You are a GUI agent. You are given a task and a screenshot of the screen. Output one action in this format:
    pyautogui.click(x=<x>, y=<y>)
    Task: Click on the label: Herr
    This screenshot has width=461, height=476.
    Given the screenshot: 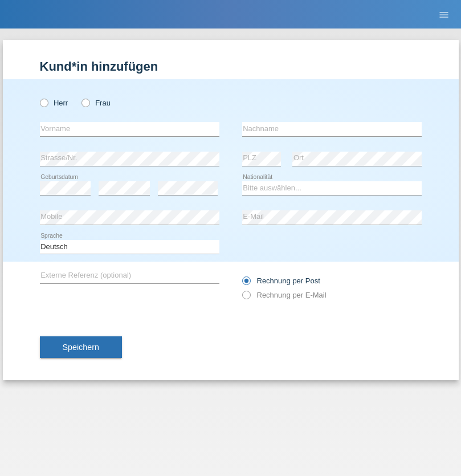 What is the action you would take?
    pyautogui.click(x=54, y=102)
    